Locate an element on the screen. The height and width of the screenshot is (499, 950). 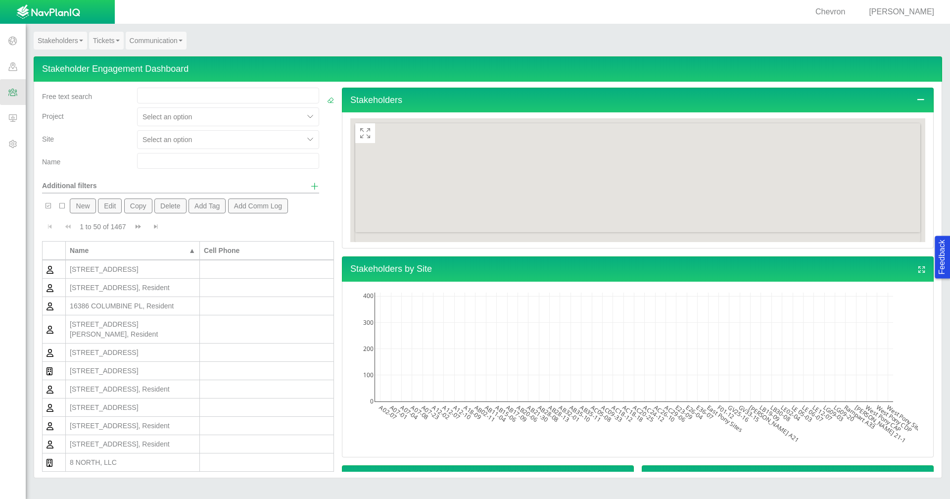
td: 2304 CLARINDA AVE is located at coordinates (133, 371).